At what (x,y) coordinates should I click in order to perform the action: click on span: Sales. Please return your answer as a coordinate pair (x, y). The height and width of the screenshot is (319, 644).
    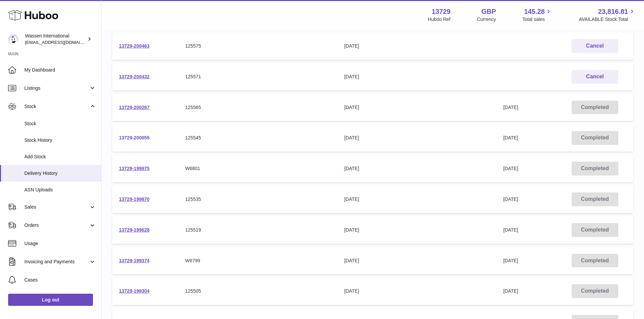
    Looking at the image, I should click on (57, 207).